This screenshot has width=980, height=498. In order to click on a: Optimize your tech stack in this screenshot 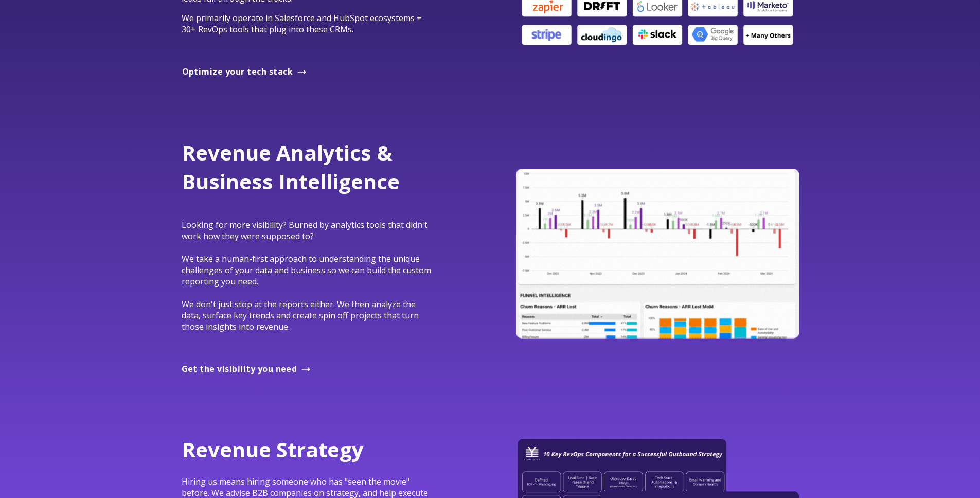, I will do `click(244, 72)`.